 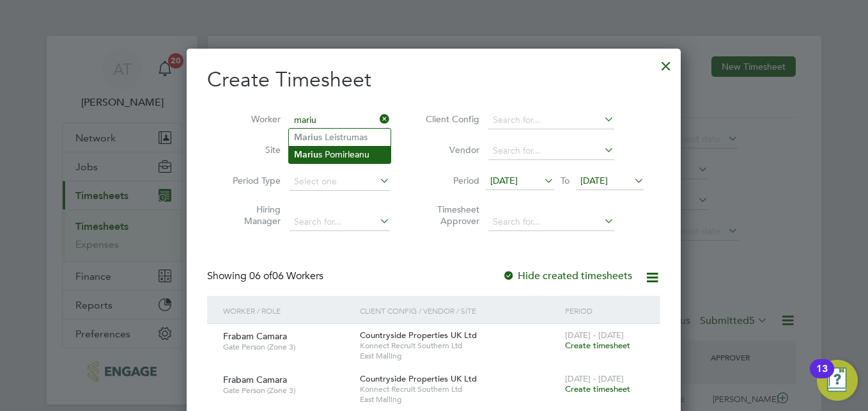 What do you see at coordinates (286, 276) in the screenshot?
I see `span: 06 Workers` at bounding box center [286, 276].